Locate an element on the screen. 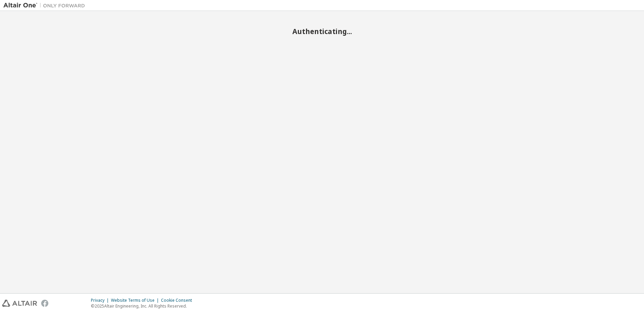 This screenshot has height=313, width=644. img: Altair One is located at coordinates (46, 6).